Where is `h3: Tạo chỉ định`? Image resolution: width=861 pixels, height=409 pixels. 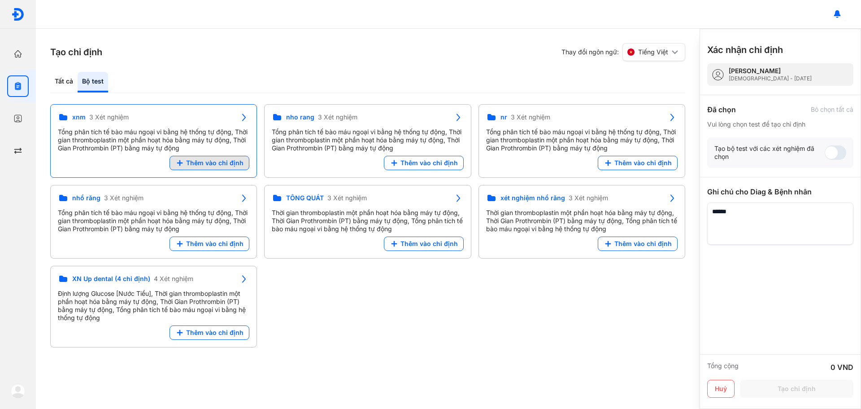 h3: Tạo chỉ định is located at coordinates (76, 52).